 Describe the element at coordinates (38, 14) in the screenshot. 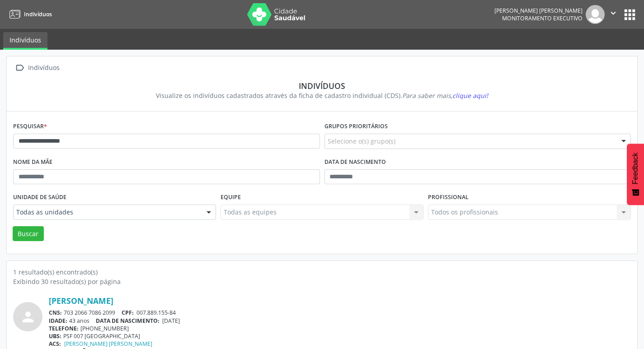

I see `span: Indivíduos` at that location.